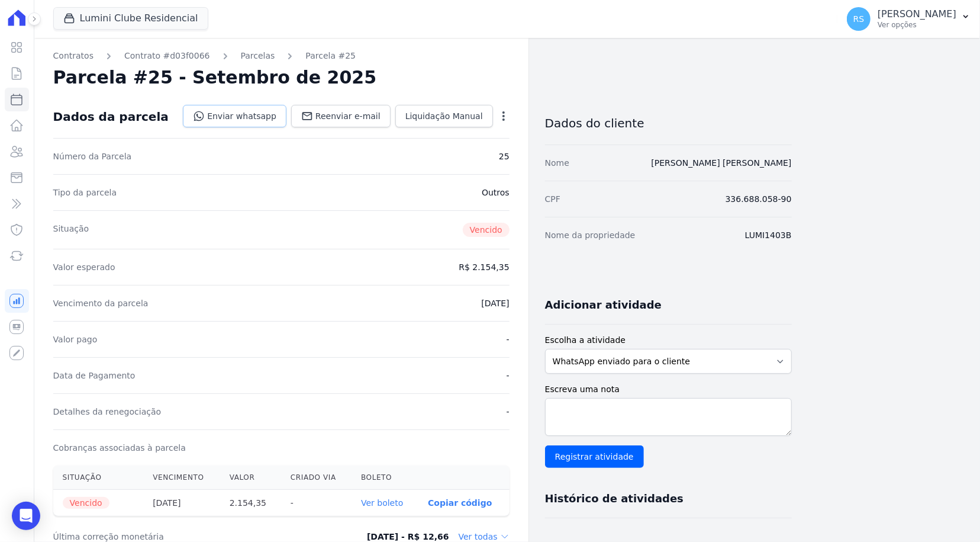 The height and width of the screenshot is (542, 980). I want to click on dd: 25, so click(504, 156).